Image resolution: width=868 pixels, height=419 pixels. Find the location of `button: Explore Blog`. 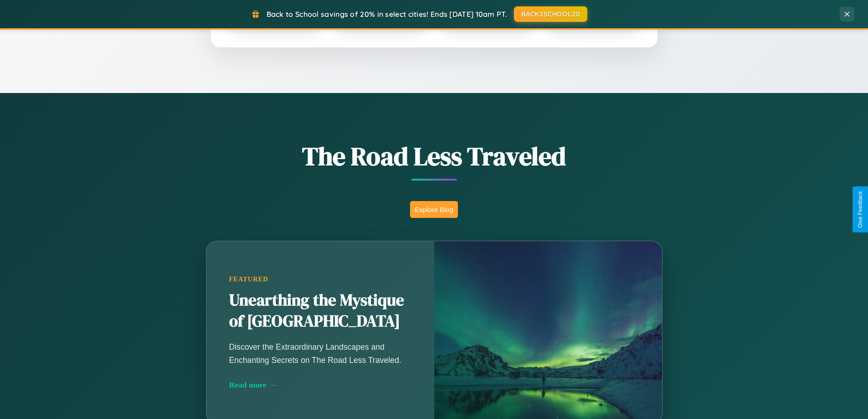

button: Explore Blog is located at coordinates (434, 209).